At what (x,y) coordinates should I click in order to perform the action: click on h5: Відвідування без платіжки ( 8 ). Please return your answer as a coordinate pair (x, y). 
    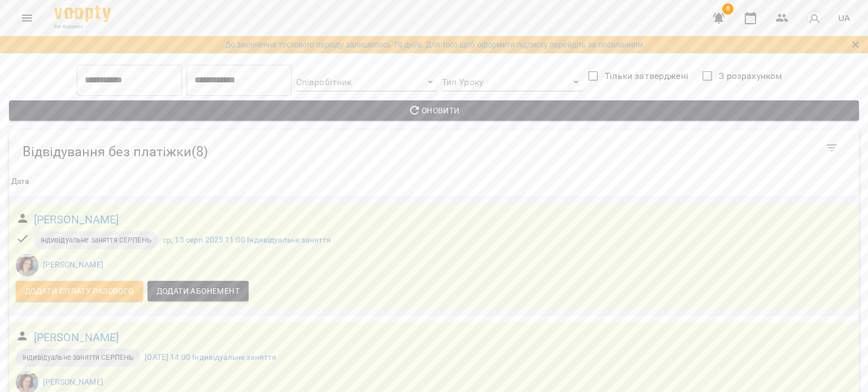
    Looking at the image, I should click on (268, 152).